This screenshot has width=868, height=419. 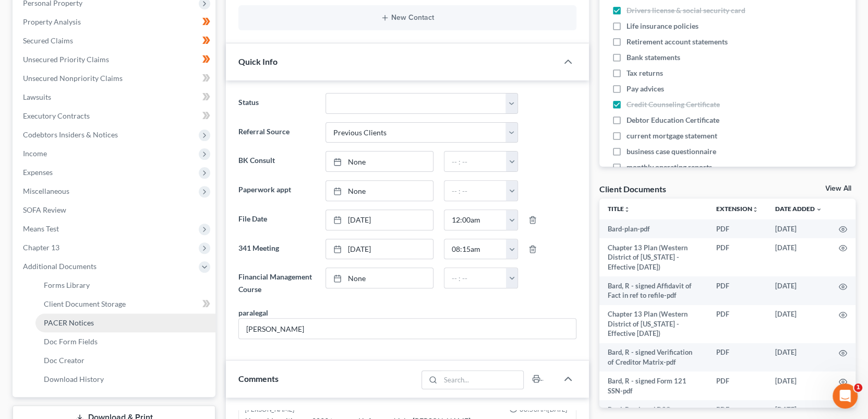 I want to click on span: Quick Info, so click(x=257, y=61).